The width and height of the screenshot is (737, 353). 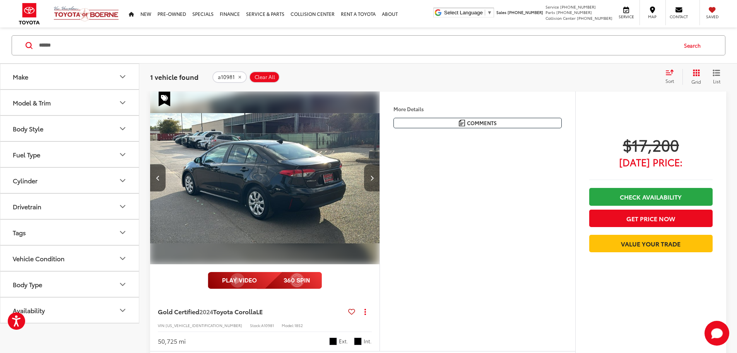 I want to click on span: 1 vehicle found, so click(x=174, y=76).